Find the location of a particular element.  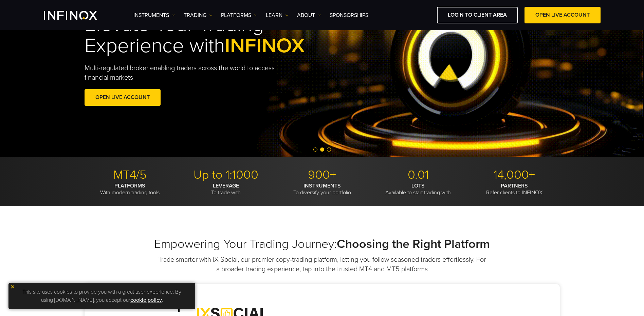

a: PLATFORMS is located at coordinates (239, 15).